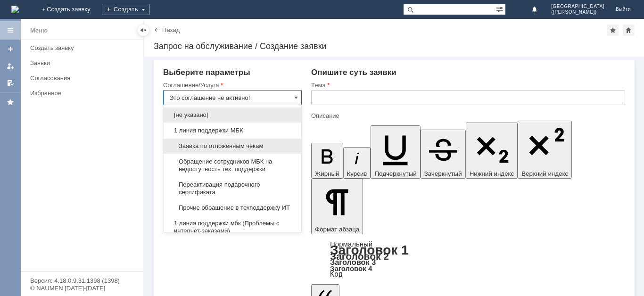  What do you see at coordinates (232, 166) in the screenshot?
I see `span: Обращение сотрудников МБК на недоступность тех. поддержки` at bounding box center [232, 166].